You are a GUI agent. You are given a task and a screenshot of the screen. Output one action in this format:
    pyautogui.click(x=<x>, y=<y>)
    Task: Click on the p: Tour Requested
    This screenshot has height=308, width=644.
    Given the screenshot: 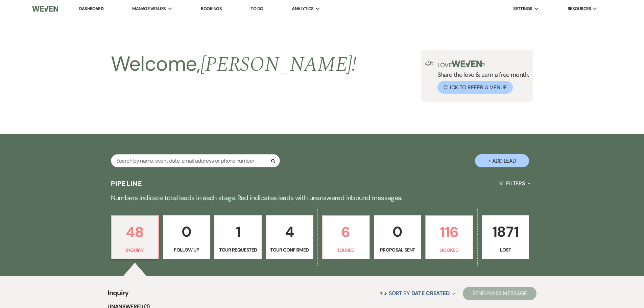 What is the action you would take?
    pyautogui.click(x=238, y=250)
    